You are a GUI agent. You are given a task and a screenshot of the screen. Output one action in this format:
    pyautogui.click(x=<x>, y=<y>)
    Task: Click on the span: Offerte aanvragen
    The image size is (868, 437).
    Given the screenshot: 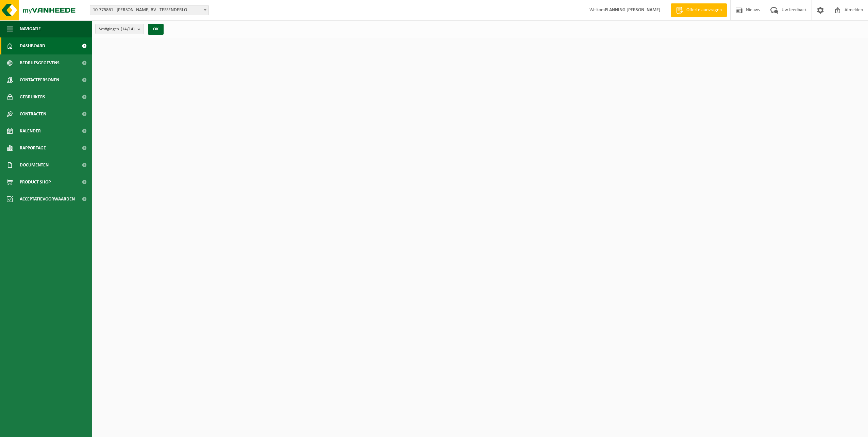 What is the action you would take?
    pyautogui.click(x=704, y=10)
    